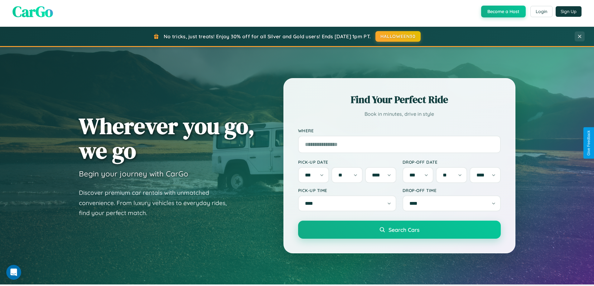 Image resolution: width=594 pixels, height=286 pixels. What do you see at coordinates (167, 138) in the screenshot?
I see `h1: Wherever you go, we go` at bounding box center [167, 138].